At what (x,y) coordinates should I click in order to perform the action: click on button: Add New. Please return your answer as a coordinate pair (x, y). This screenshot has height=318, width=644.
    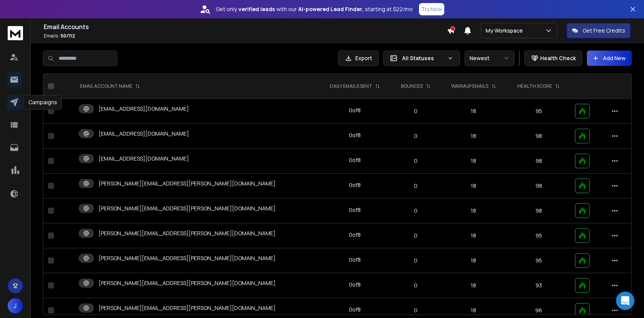
    Looking at the image, I should click on (609, 58).